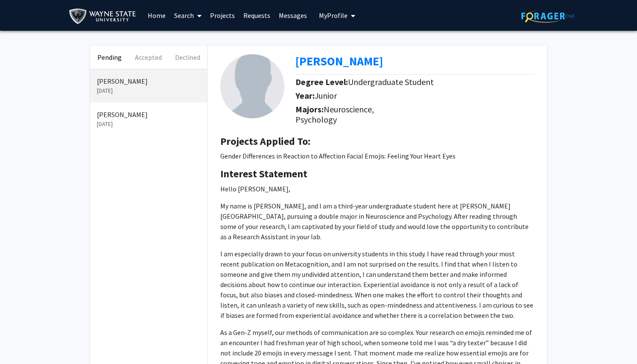  I want to click on a: Requests, so click(257, 15).